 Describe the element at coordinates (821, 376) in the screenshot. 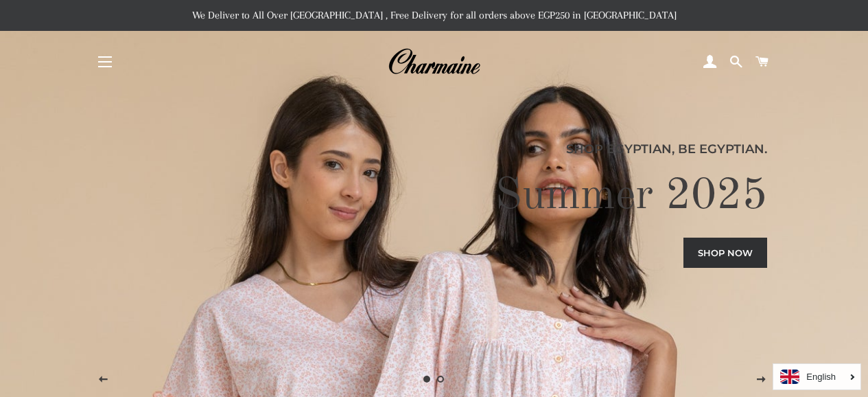

I see `i: English` at that location.